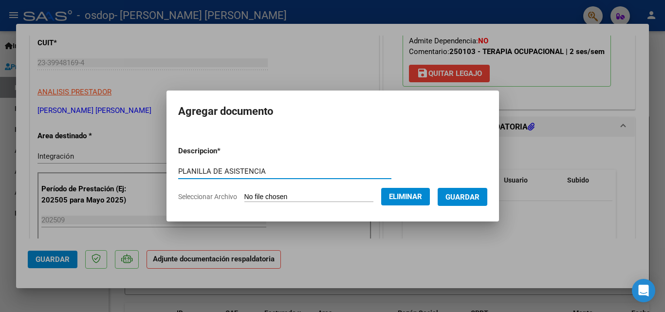 The image size is (665, 312). I want to click on h2: Agregar documento, so click(332, 111).